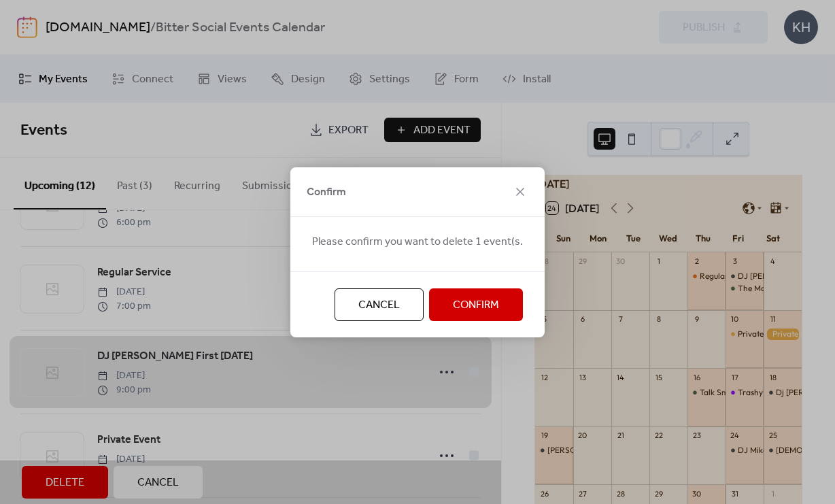  What do you see at coordinates (379, 305) in the screenshot?
I see `span: Cancel` at bounding box center [379, 305].